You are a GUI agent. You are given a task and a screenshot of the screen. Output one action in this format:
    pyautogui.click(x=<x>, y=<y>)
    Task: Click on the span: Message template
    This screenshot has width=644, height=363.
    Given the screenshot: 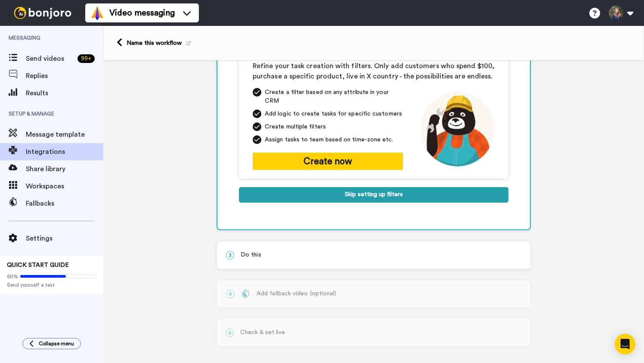 What is the action you would take?
    pyautogui.click(x=65, y=135)
    